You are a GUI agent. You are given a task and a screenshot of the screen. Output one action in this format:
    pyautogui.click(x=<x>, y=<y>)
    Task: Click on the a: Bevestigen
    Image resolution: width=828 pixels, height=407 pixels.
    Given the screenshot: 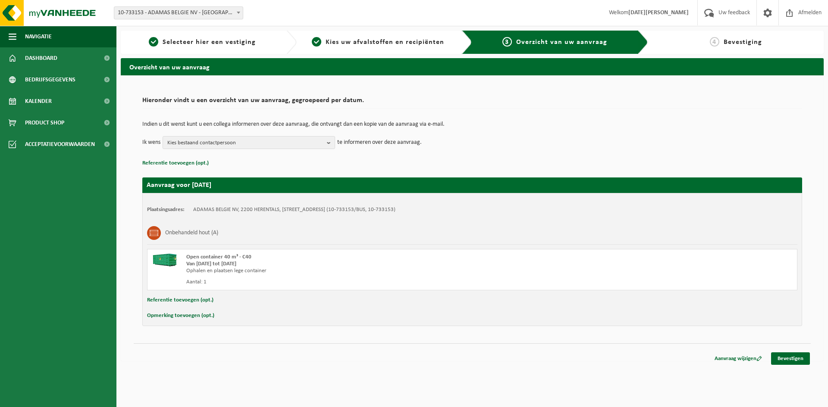 What is the action you would take?
    pyautogui.click(x=790, y=359)
    